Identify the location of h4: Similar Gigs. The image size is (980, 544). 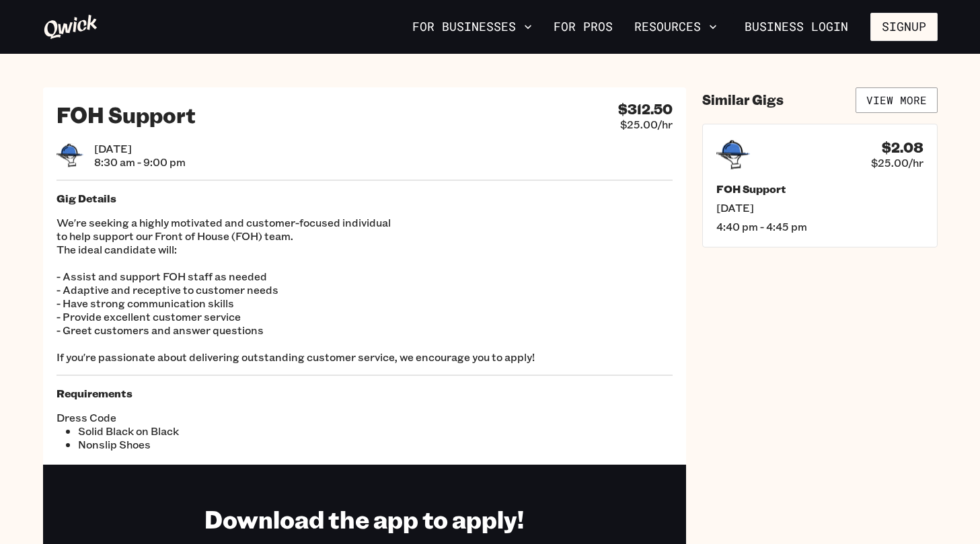
(742, 99).